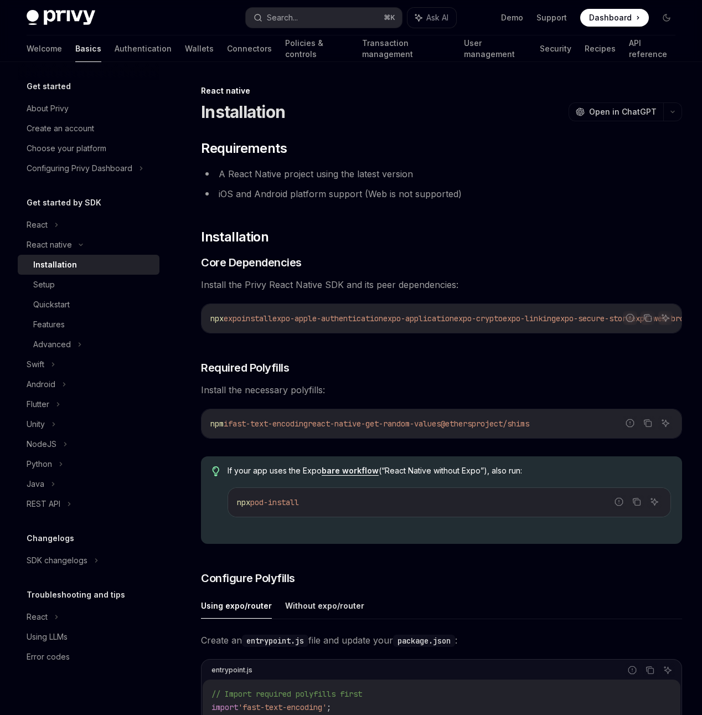  Describe the element at coordinates (47, 637) in the screenshot. I see `div: Using LLMs` at that location.